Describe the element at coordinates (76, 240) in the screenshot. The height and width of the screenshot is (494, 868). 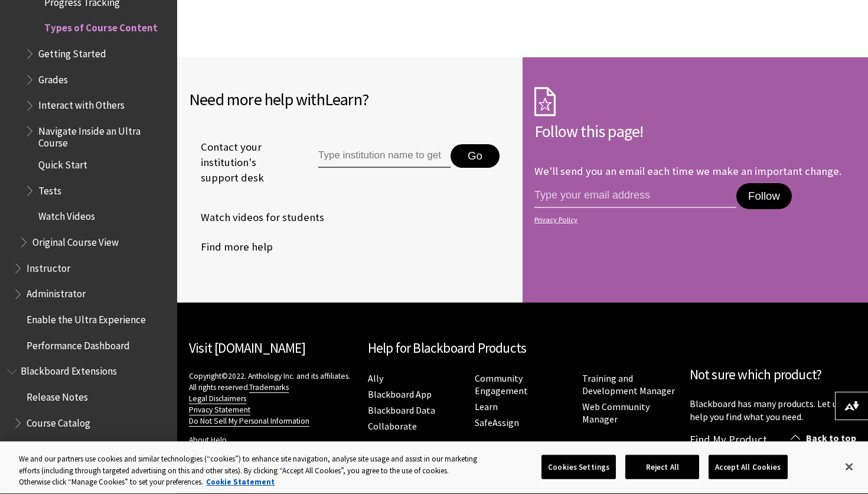
I see `span: Original Course View` at that location.